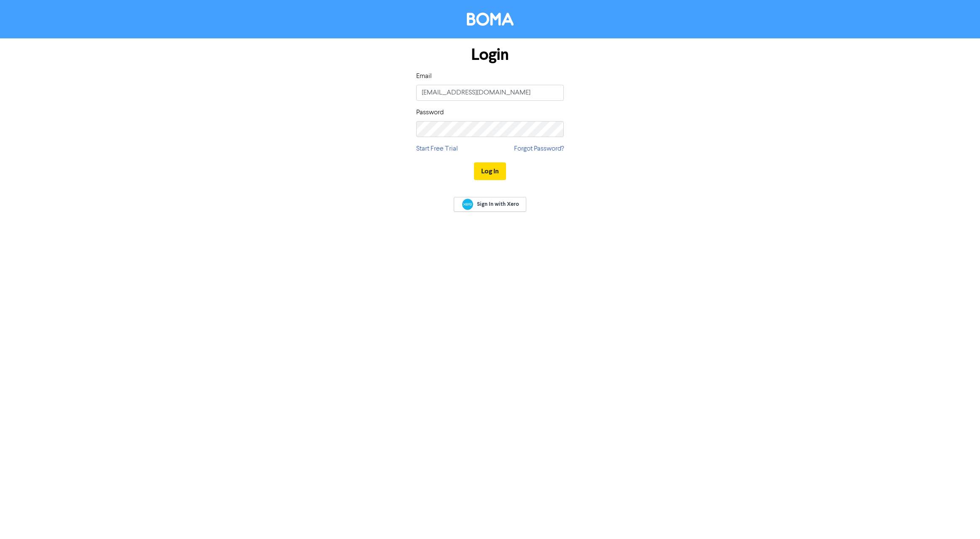 The width and height of the screenshot is (980, 539). I want to click on h1: Login, so click(490, 54).